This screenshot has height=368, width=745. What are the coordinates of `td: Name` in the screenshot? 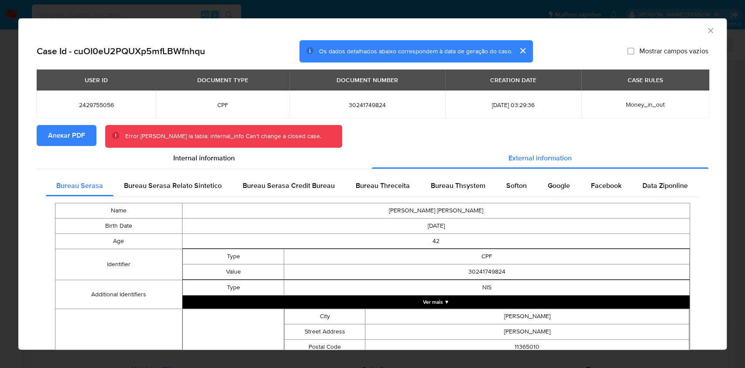 It's located at (119, 211).